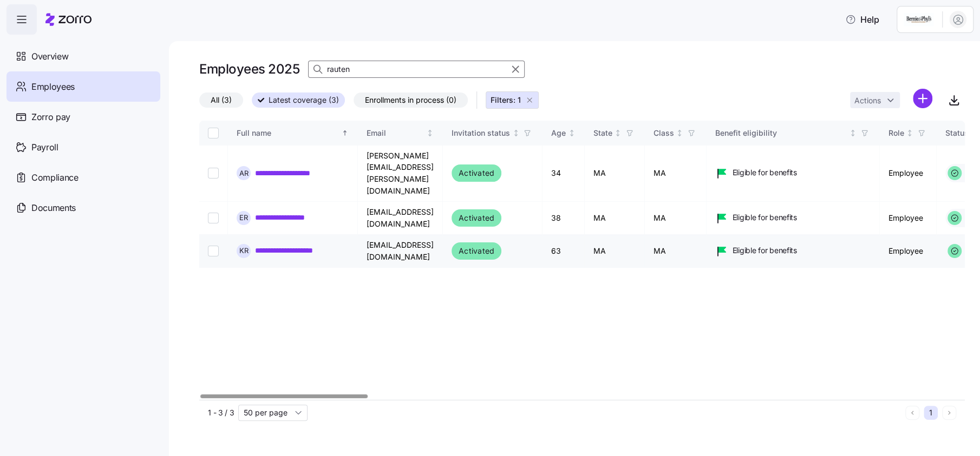 Image resolution: width=980 pixels, height=456 pixels. I want to click on td: 63, so click(564, 251).